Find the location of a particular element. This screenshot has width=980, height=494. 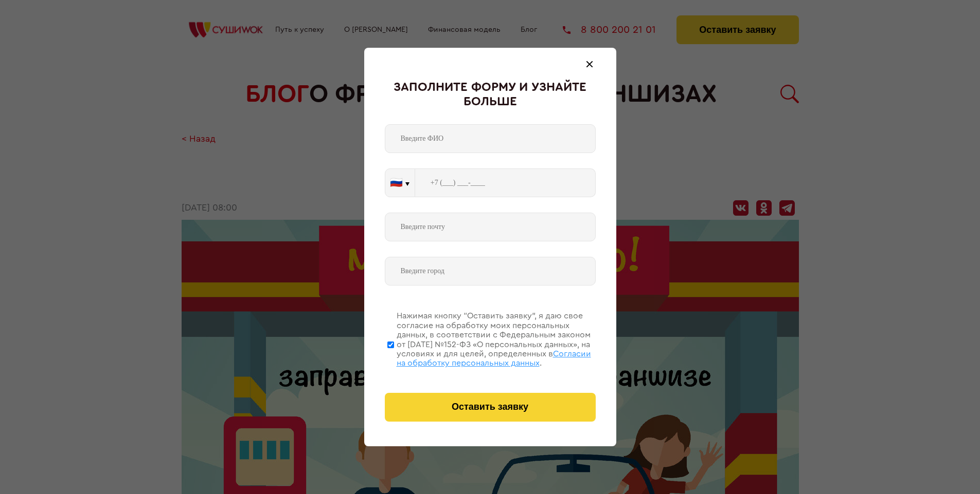

div: Заполните форму и узнайте больше is located at coordinates (490, 95).